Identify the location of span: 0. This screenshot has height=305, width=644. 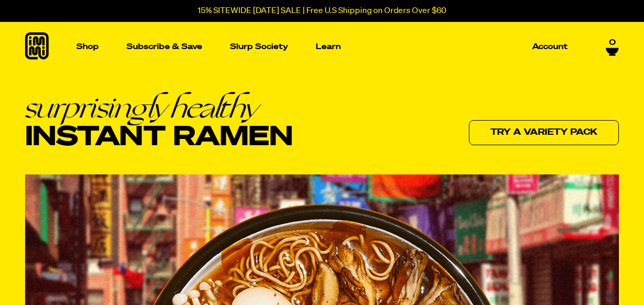
(612, 40).